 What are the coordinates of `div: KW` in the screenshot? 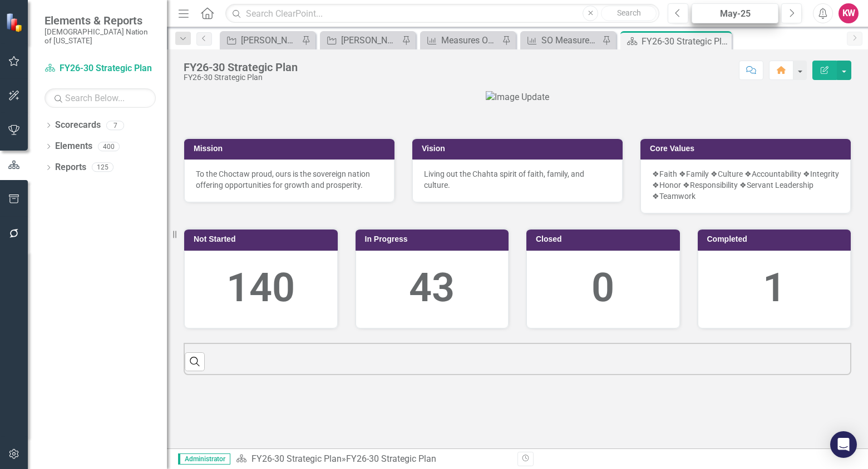 It's located at (849, 13).